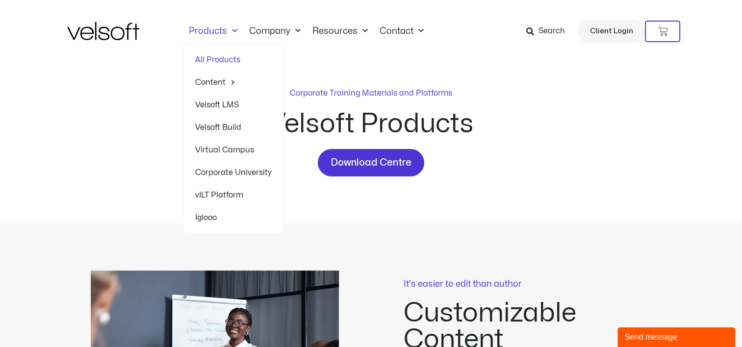 The height and width of the screenshot is (347, 742). What do you see at coordinates (371, 163) in the screenshot?
I see `a: Download Centre` at bounding box center [371, 163].